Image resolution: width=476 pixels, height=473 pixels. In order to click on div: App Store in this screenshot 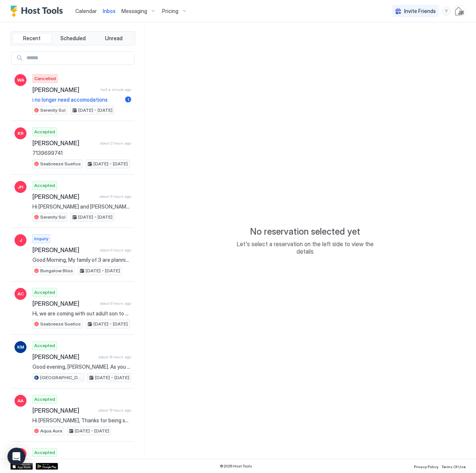, I will do `click(22, 466)`.